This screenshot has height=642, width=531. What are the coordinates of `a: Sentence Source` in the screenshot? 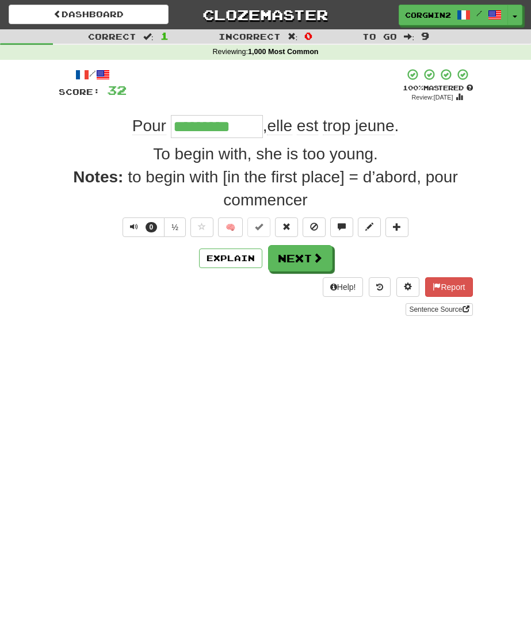 It's located at (439, 310).